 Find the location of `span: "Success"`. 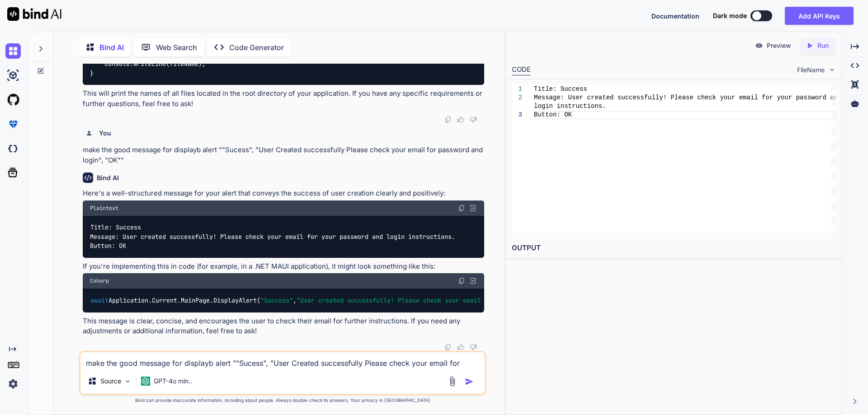

span: "Success" is located at coordinates (277, 301).